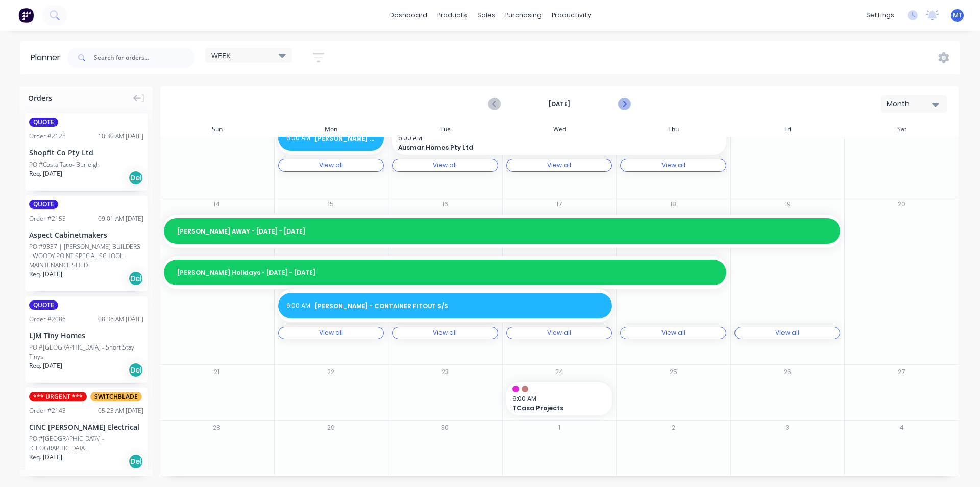  What do you see at coordinates (217, 129) in the screenshot?
I see `div: Sun` at bounding box center [217, 129].